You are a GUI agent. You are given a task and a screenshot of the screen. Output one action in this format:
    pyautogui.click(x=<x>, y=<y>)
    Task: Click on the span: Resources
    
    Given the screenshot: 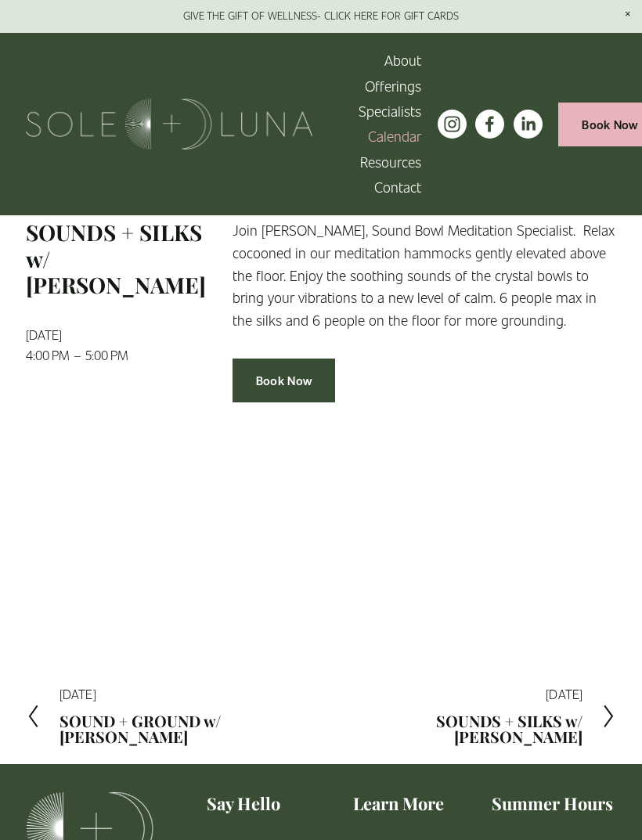 What is the action you would take?
    pyautogui.click(x=390, y=162)
    